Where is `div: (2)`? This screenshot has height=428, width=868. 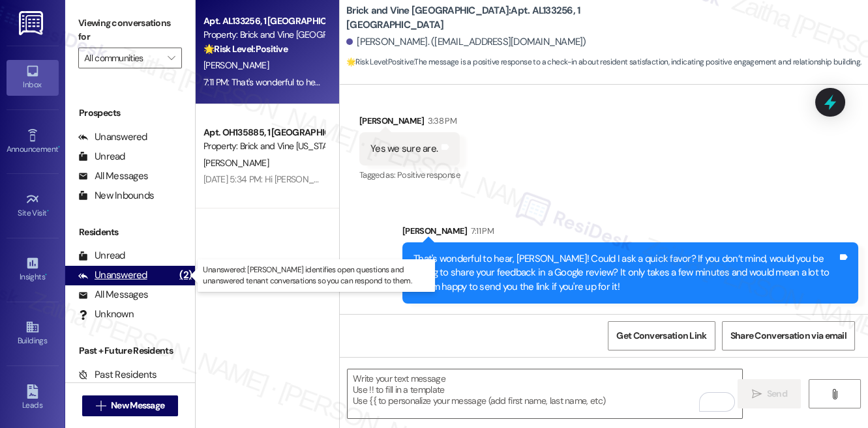 div: (2) is located at coordinates (185, 275).